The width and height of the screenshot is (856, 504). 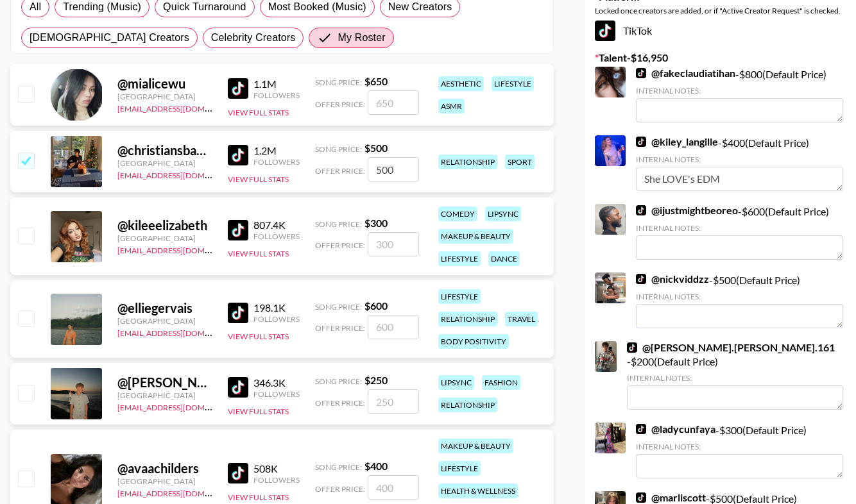 What do you see at coordinates (739, 95) in the screenshot?
I see `div: - $ 800 (Default Price)` at bounding box center [739, 95].